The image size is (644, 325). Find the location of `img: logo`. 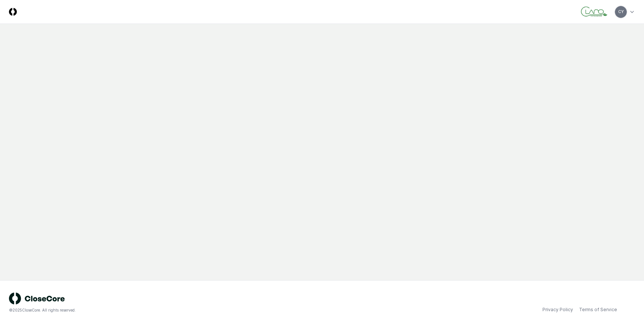

img: logo is located at coordinates (37, 298).